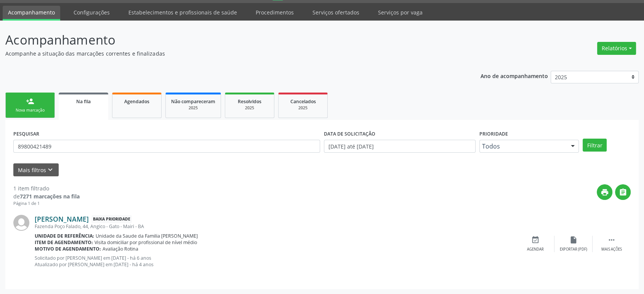 This screenshot has height=294, width=644. What do you see at coordinates (146, 242) in the screenshot?
I see `span: Visita domiciliar por profissional de nível médio` at bounding box center [146, 242].